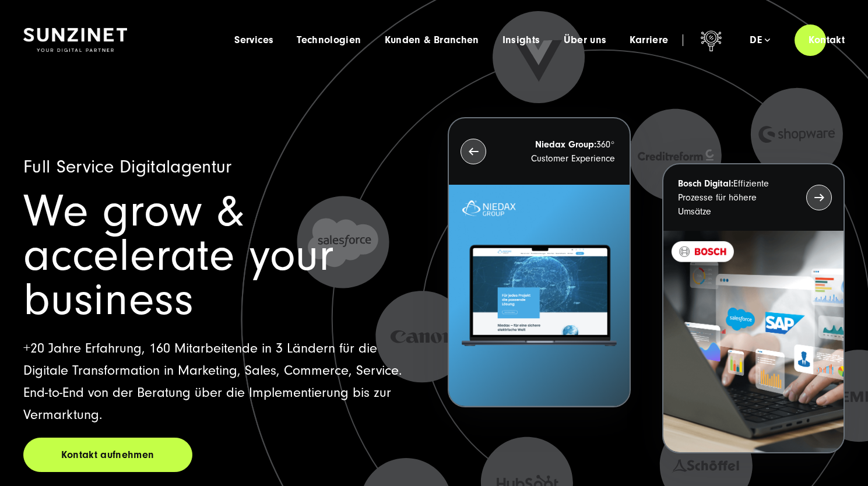 The height and width of the screenshot is (486, 868). What do you see at coordinates (826, 40) in the screenshot?
I see `a: Kontakt` at bounding box center [826, 40].